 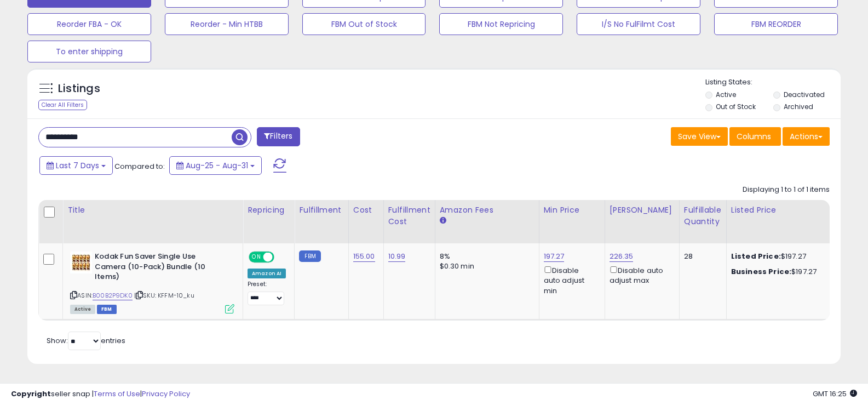 I want to click on label: Deactivated, so click(x=804, y=94).